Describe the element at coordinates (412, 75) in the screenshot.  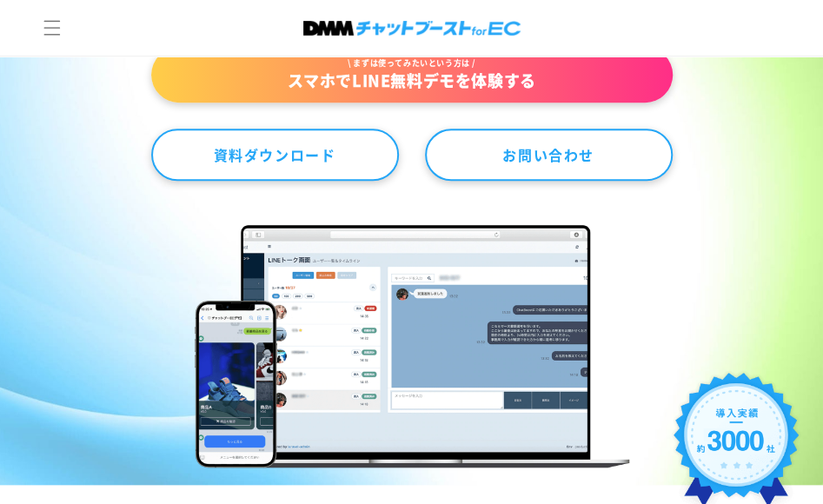
I see `a: \ まずは使ってみたいという方は /スマホでLINE無料デモを体験する` at that location.